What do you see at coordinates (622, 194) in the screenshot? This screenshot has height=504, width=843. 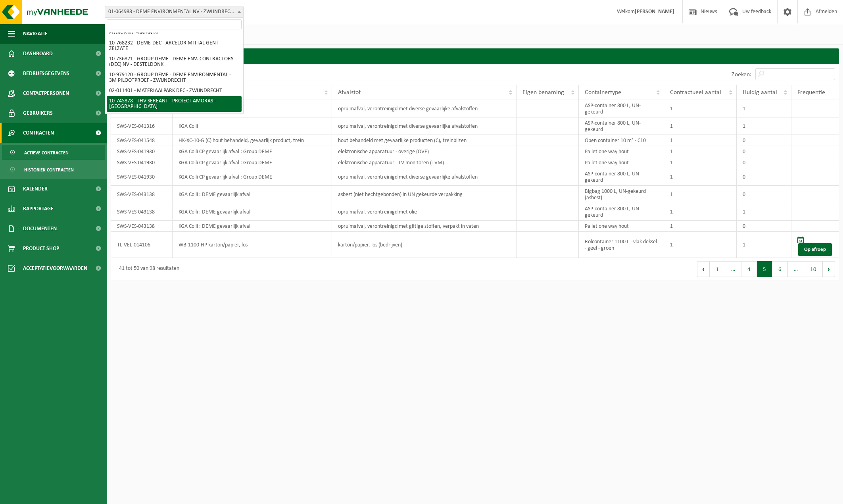 I see `td: Bigbag 1000 L, UN-gekeurd (asbest)` at bounding box center [622, 194].